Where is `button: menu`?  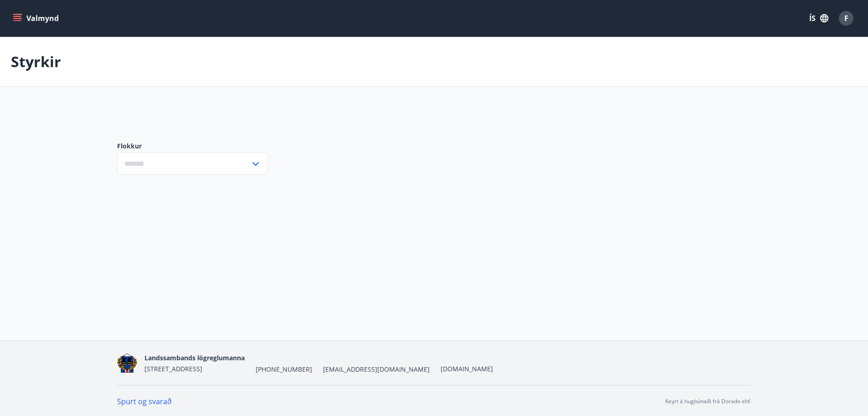
button: menu is located at coordinates (36, 18).